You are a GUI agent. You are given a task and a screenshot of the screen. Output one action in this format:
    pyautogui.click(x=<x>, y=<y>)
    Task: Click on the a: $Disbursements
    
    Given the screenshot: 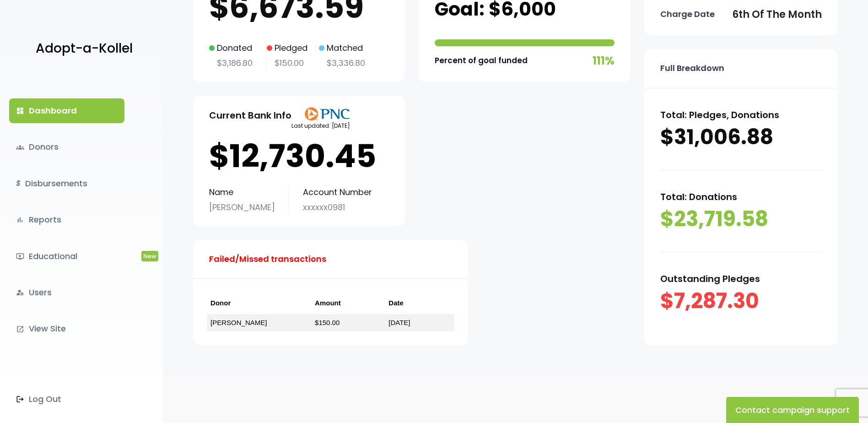 What is the action you would take?
    pyautogui.click(x=67, y=183)
    